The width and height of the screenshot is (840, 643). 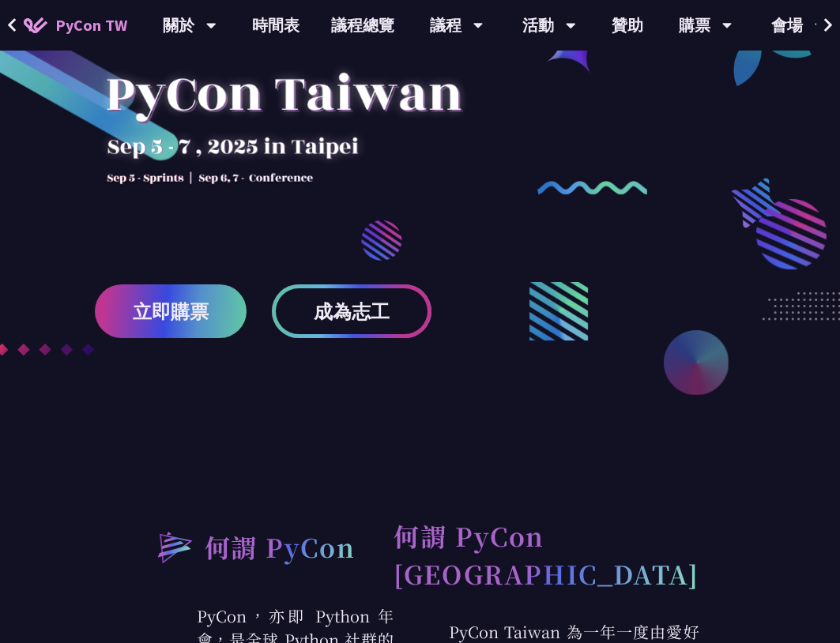 I want to click on img: Home icon of PyCon TW 2025, so click(x=36, y=26).